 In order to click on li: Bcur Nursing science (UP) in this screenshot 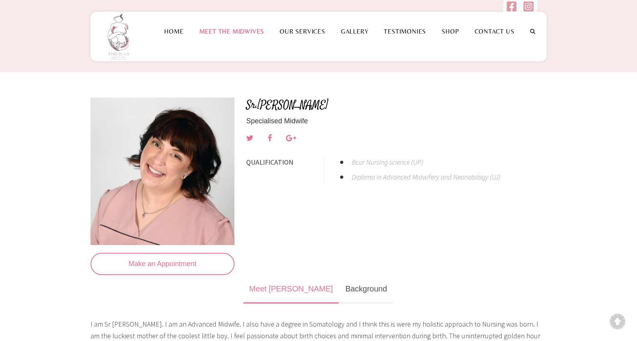, I will do `click(442, 164)`.